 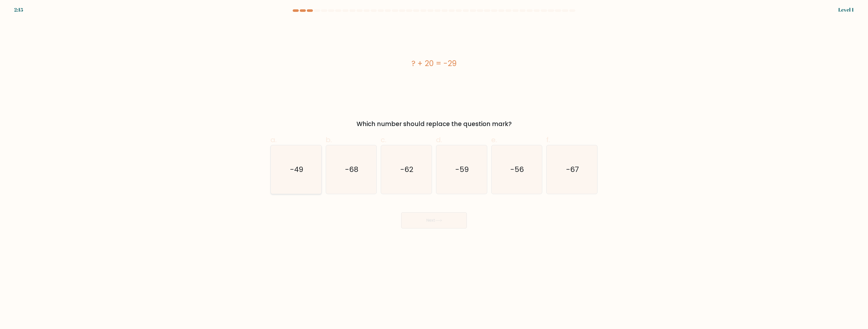 I want to click on div: Which number should replace the question mark?, so click(x=434, y=124).